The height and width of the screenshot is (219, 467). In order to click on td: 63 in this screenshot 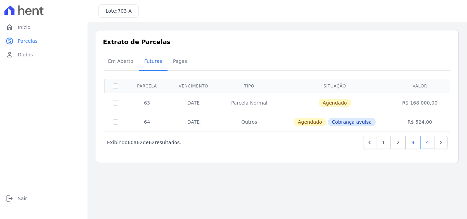, I will do `click(147, 103)`.